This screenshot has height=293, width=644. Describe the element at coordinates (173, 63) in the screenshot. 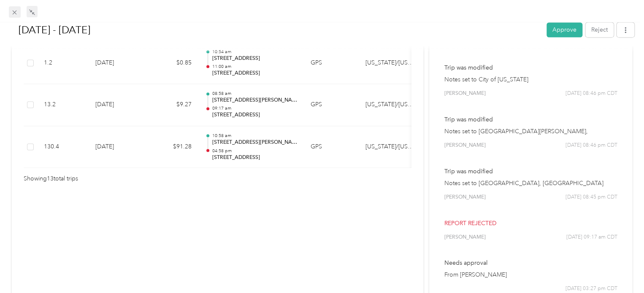

I see `td: $0.85` at that location.